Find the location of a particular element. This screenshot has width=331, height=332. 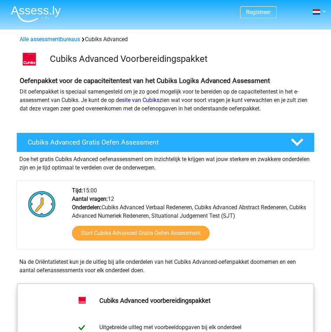

img: logo-cubiks-300x193.png is located at coordinates (29, 60).